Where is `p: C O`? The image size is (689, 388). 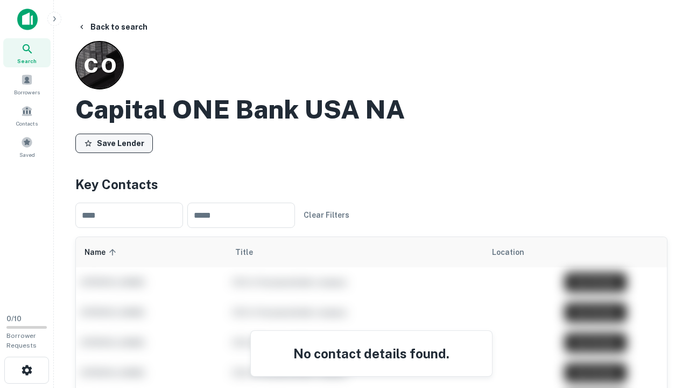 p: C O is located at coordinates (100, 65).